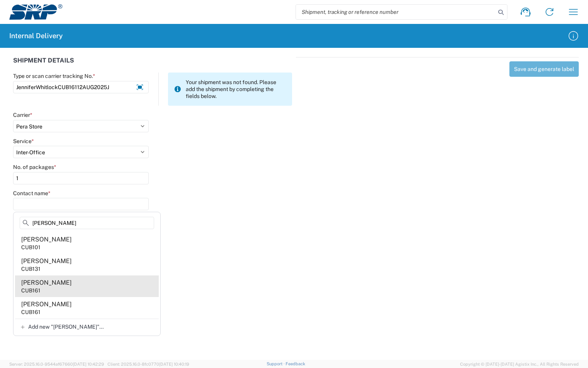 The height and width of the screenshot is (368, 588). Describe the element at coordinates (148, 364) in the screenshot. I see `span: Client: 2025.16.0-8fc0770` at that location.